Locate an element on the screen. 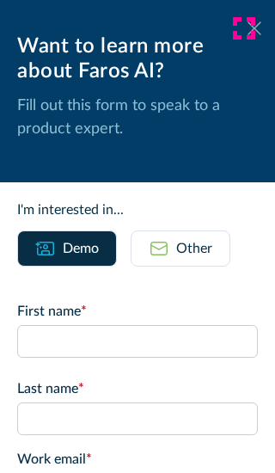 The width and height of the screenshot is (275, 473). div: I'm interested in... is located at coordinates (138, 210).